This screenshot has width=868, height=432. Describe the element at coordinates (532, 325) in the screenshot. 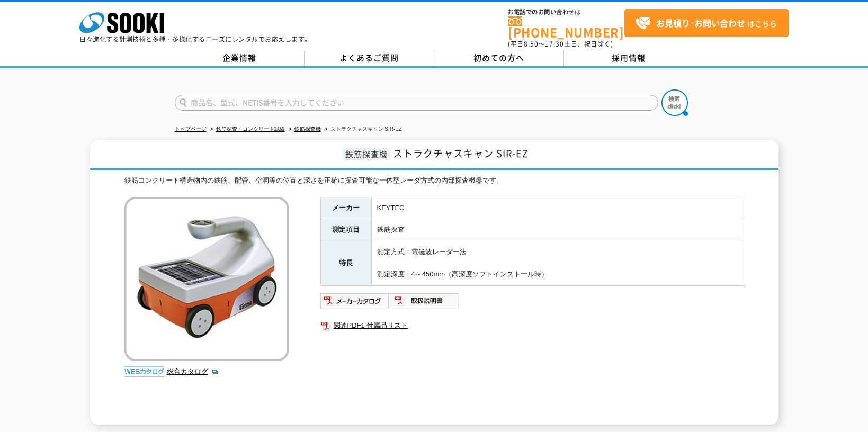

I see `a: 関連PDF1 付属品リスト` at that location.